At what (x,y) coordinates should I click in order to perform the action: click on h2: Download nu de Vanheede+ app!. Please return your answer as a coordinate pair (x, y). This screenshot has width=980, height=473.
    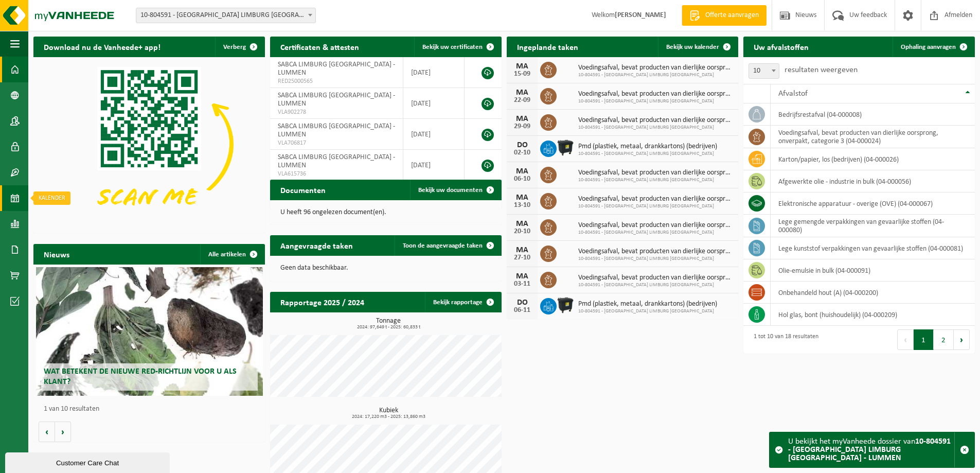
    Looking at the image, I should click on (102, 46).